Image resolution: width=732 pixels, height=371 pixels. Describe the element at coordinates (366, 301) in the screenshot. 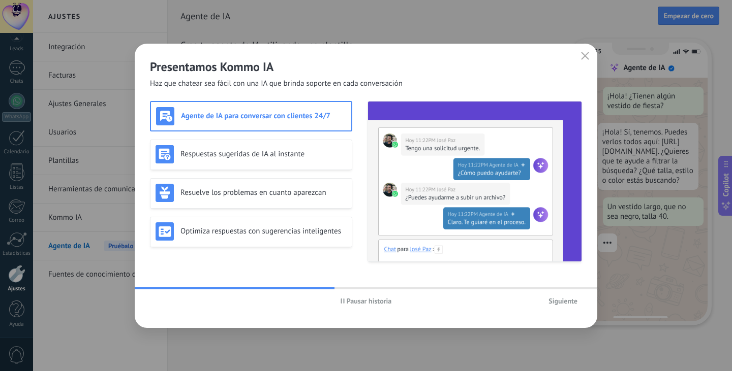

I see `button: Pausar historia` at that location.